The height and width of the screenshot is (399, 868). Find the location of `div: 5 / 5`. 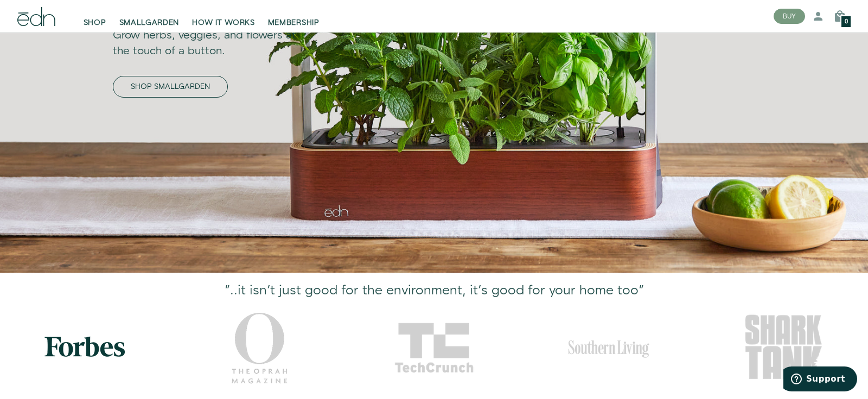

div: 5 / 5 is located at coordinates (783, 348).